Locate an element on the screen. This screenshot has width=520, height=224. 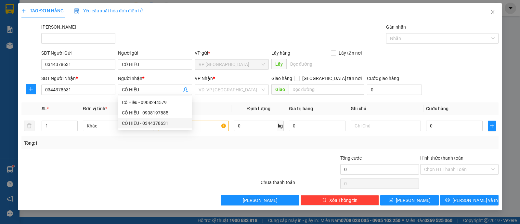
img: icon is located at coordinates (77, 11).